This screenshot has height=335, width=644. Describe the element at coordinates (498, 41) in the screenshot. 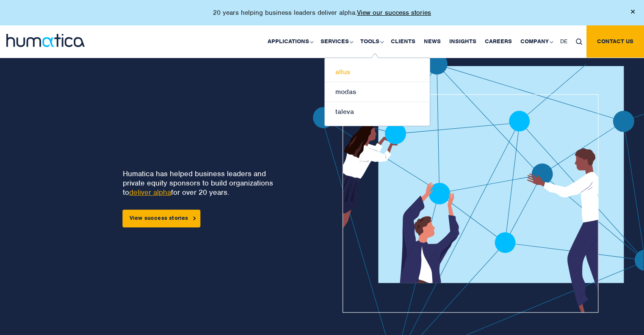

I see `a: Careers` at that location.